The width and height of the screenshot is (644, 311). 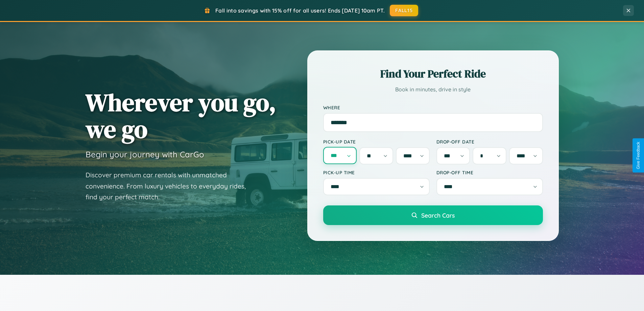 What do you see at coordinates (489, 141) in the screenshot?
I see `label: Drop-off Date` at bounding box center [489, 141].